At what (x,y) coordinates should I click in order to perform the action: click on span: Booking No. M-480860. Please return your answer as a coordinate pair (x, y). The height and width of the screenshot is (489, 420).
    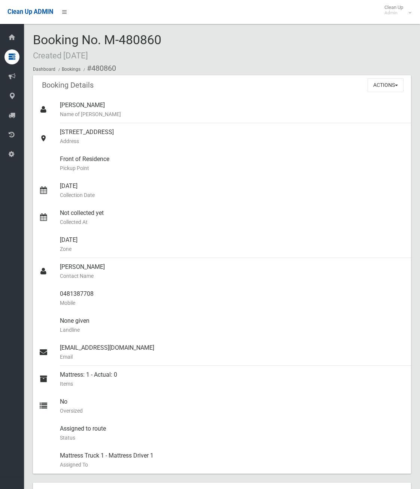
    Looking at the image, I should click on (97, 47).